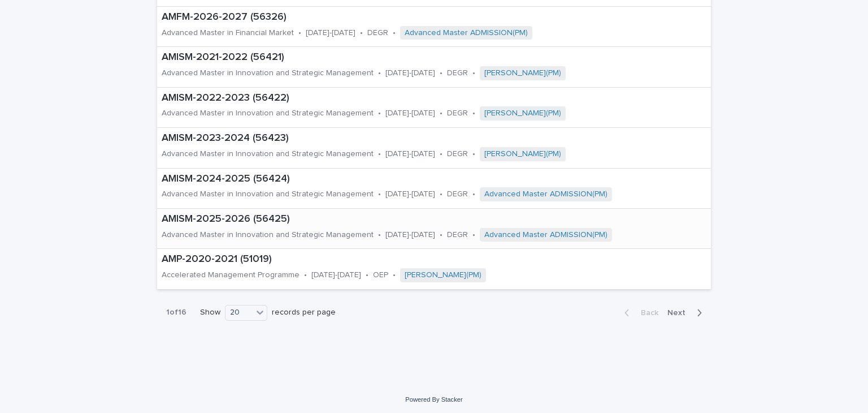 The width and height of the screenshot is (868, 413). Describe the element at coordinates (687, 313) in the screenshot. I see `button: Next` at that location.